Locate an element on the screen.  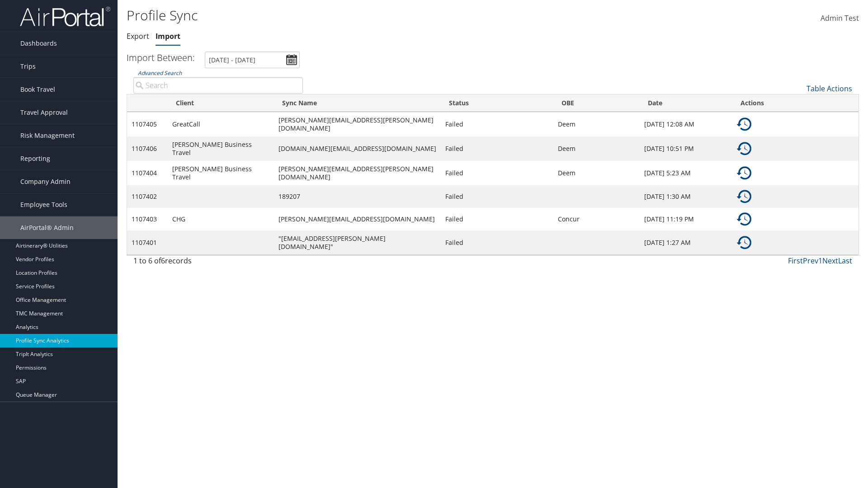
td: 1107403 is located at coordinates (148, 219).